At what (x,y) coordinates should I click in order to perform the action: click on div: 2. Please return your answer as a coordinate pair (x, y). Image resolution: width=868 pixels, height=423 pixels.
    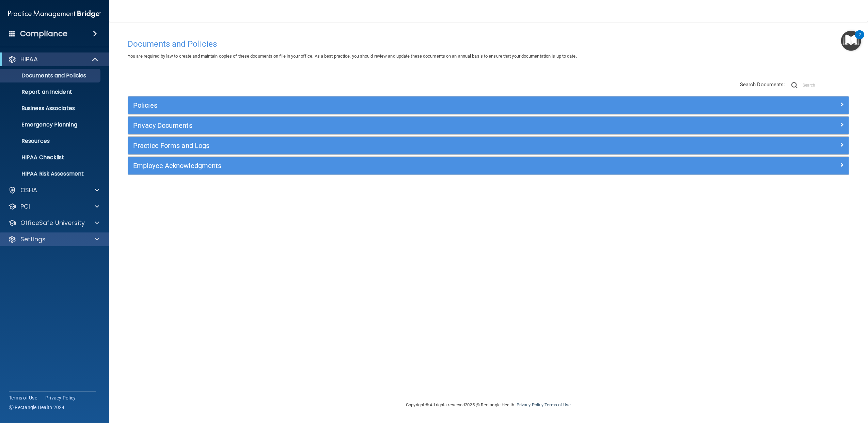
    Looking at the image, I should click on (859, 39).